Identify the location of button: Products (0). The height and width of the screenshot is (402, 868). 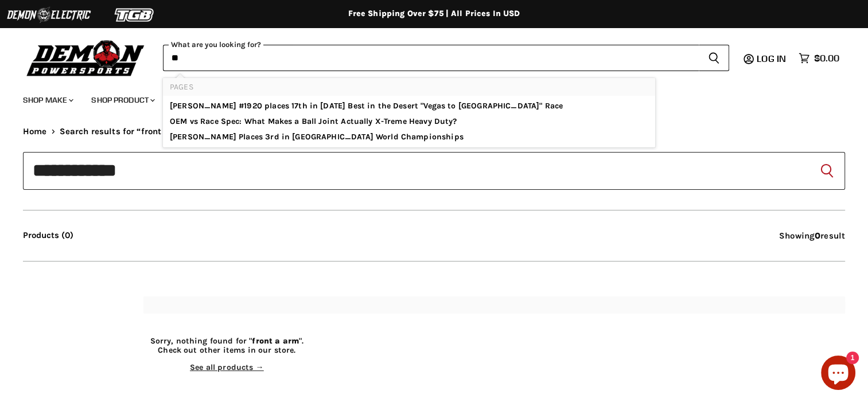
(48, 235).